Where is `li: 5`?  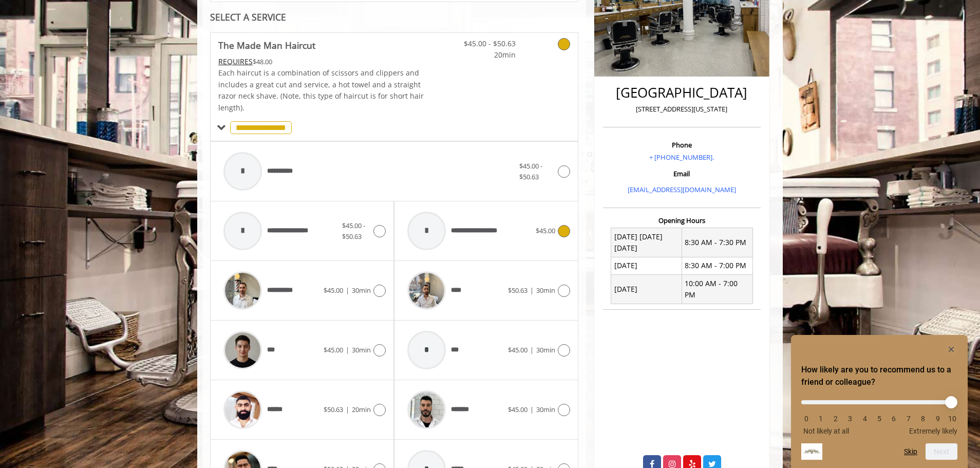
li: 5 is located at coordinates (879, 418).